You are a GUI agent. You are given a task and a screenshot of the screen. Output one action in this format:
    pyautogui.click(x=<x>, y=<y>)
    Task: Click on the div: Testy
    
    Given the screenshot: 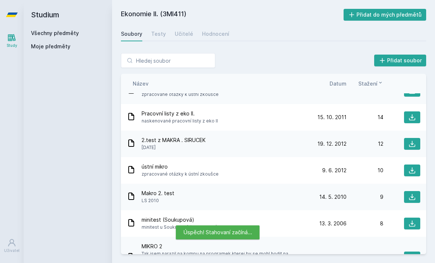 What is the action you would take?
    pyautogui.click(x=159, y=34)
    